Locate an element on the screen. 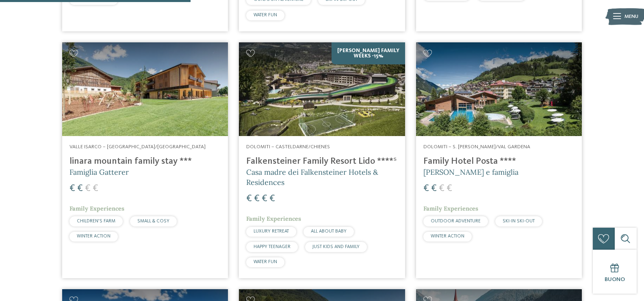  span: Buono is located at coordinates (615, 280).